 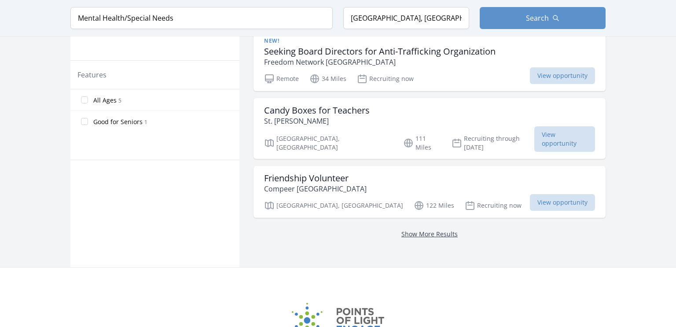 What do you see at coordinates (202, 18) in the screenshot?
I see `input: Keyword` at bounding box center [202, 18].